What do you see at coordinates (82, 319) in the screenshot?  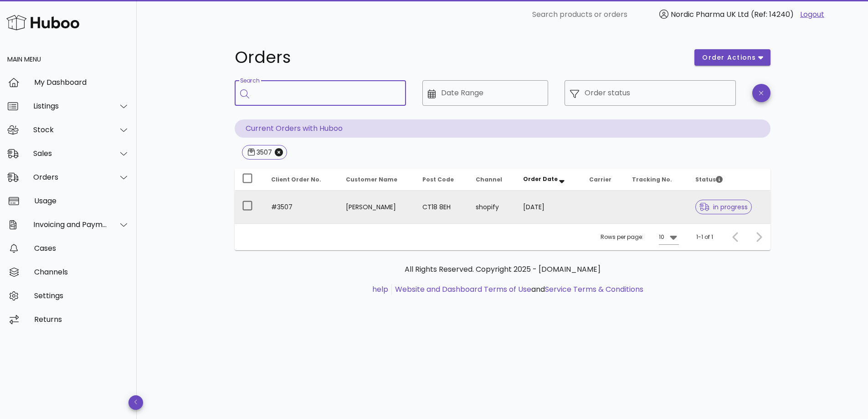 I see `div: Returns` at bounding box center [82, 319].